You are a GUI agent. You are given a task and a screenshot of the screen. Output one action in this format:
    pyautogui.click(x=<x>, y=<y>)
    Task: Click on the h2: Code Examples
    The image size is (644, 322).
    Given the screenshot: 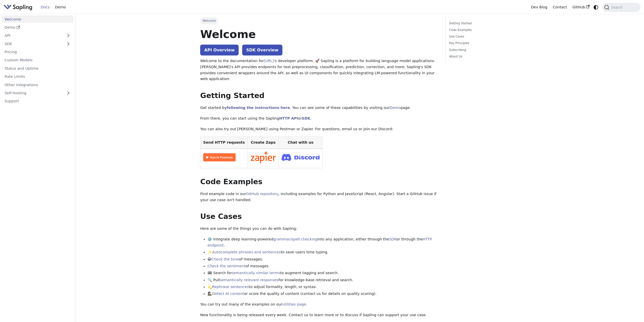 What is the action you would take?
    pyautogui.click(x=319, y=182)
    